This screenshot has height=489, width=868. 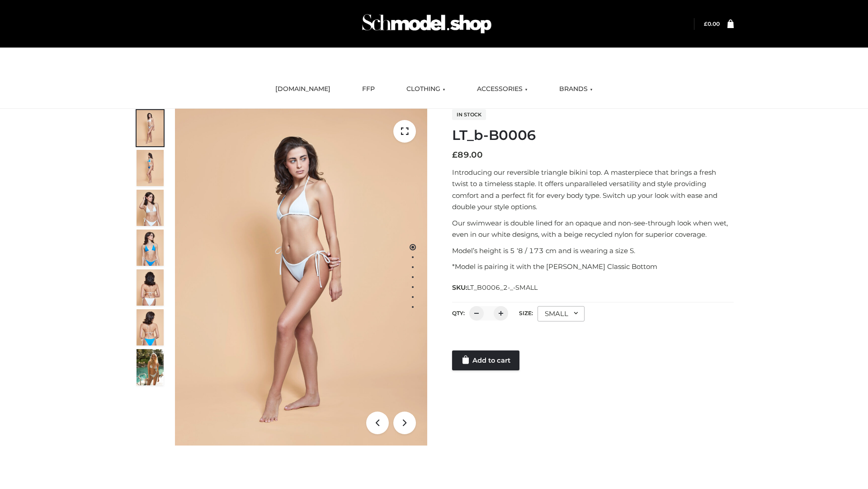 What do you see at coordinates (369, 90) in the screenshot?
I see `a: FFP` at bounding box center [369, 90].